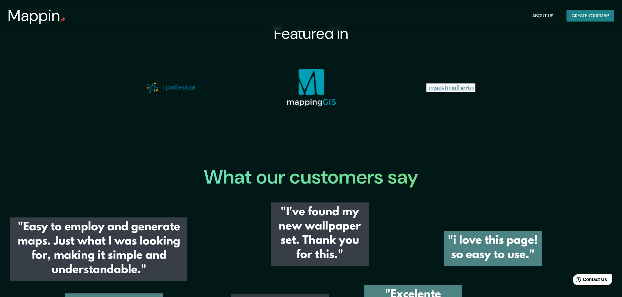 The height and width of the screenshot is (297, 622). I want to click on h3: Mappin, so click(34, 16).